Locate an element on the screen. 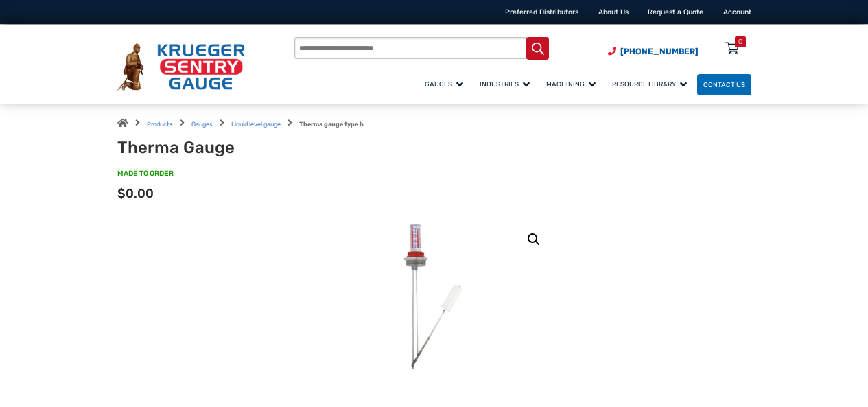 This screenshot has height=407, width=868. span: Industries is located at coordinates (504, 83).